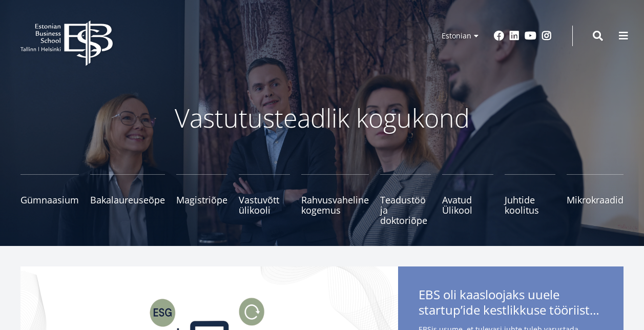  What do you see at coordinates (547, 36) in the screenshot?
I see `a: Instagram` at bounding box center [547, 36].